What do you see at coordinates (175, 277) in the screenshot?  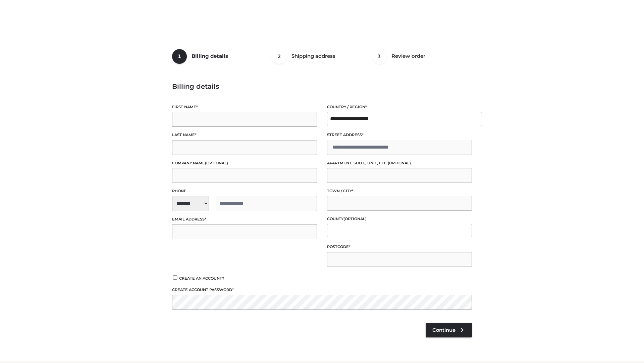 I see `input: Create an account?` at bounding box center [175, 277].